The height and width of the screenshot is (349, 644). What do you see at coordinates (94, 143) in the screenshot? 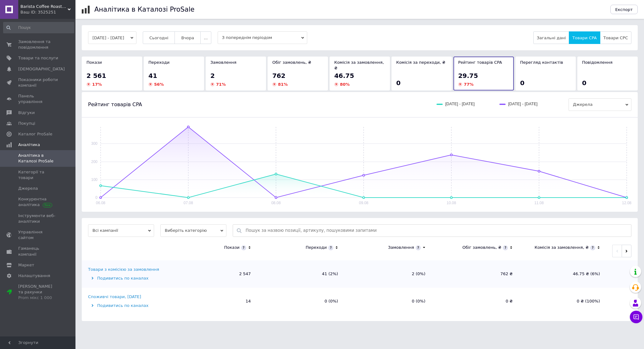
I see `text: 300` at bounding box center [94, 143].